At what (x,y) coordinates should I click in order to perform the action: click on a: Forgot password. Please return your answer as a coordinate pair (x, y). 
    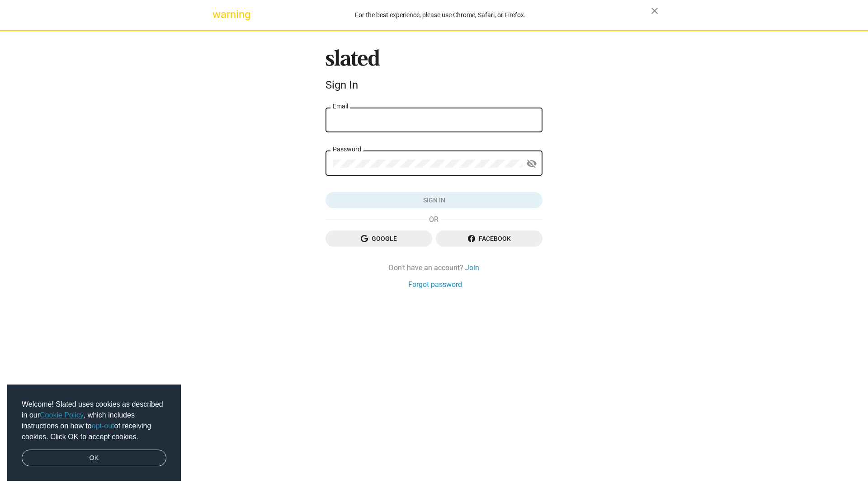
    Looking at the image, I should click on (435, 284).